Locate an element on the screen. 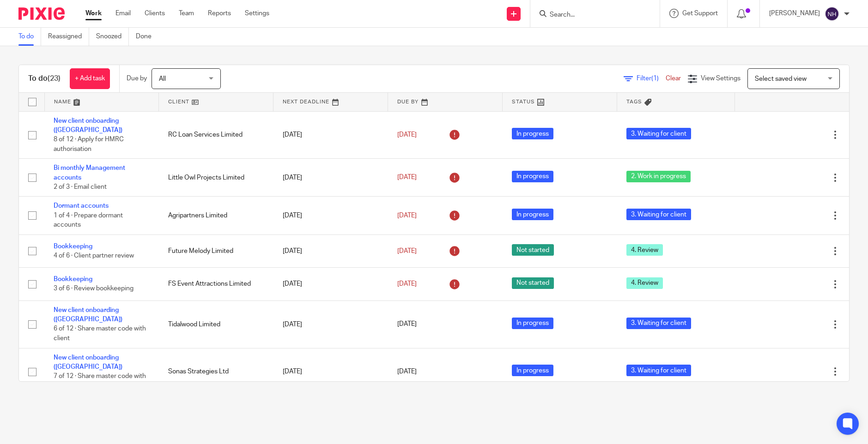 Image resolution: width=868 pixels, height=444 pixels. span: 8 of 12 · Apply for HMRC authorisation is located at coordinates (89, 144).